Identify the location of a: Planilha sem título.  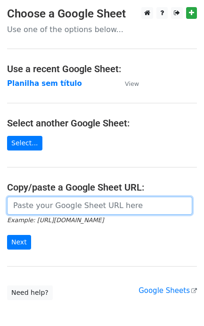
(44, 83).